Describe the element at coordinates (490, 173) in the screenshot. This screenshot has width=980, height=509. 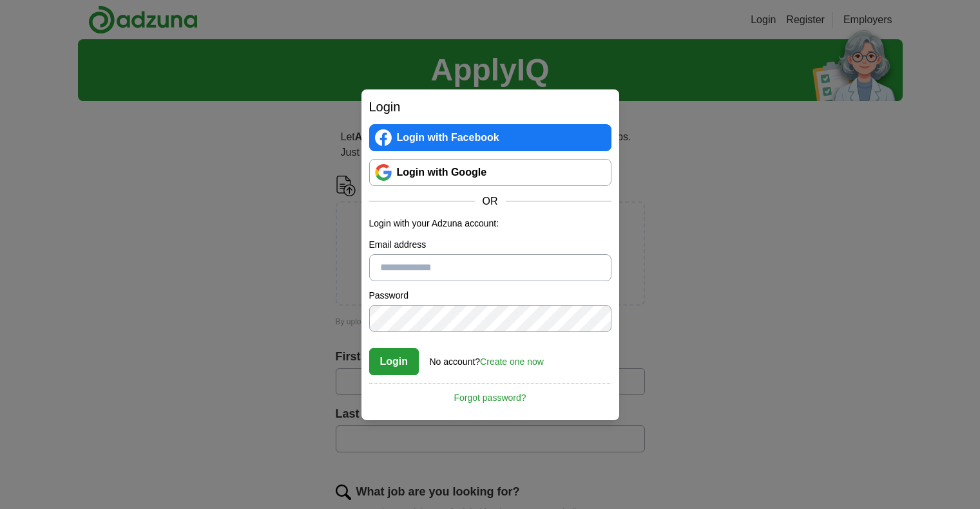
I see `a: Login with Google` at that location.